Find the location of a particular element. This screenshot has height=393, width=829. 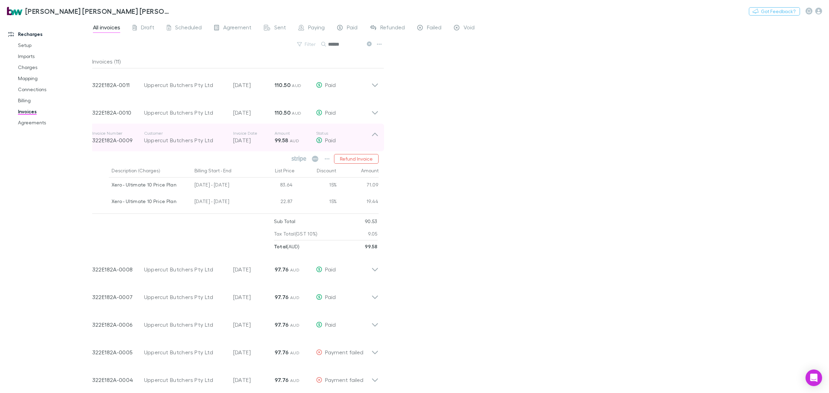

a: Mapping is located at coordinates (54, 78).